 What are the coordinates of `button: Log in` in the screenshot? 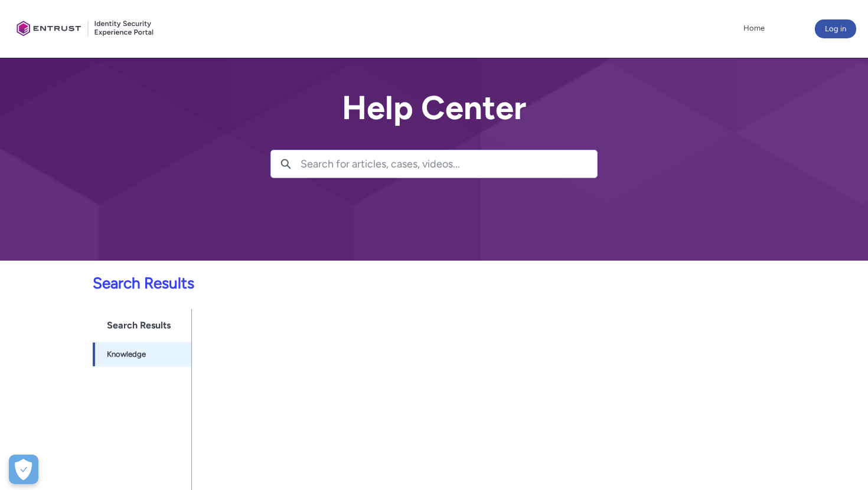 It's located at (835, 29).